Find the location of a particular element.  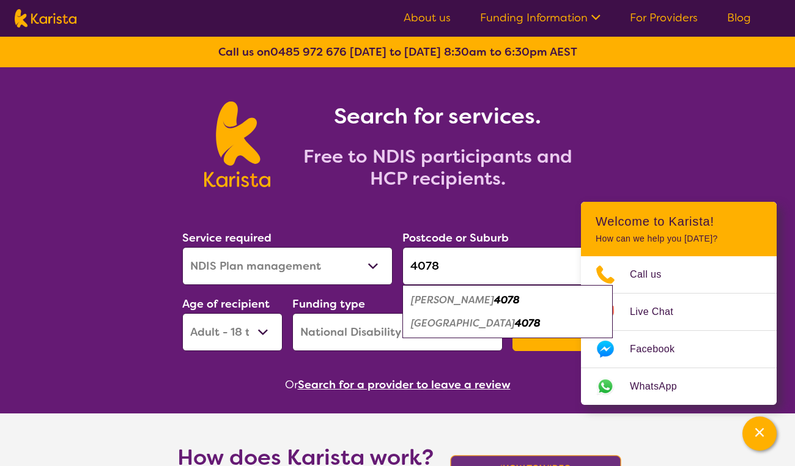

a: 0485 972 676 is located at coordinates (308, 52).